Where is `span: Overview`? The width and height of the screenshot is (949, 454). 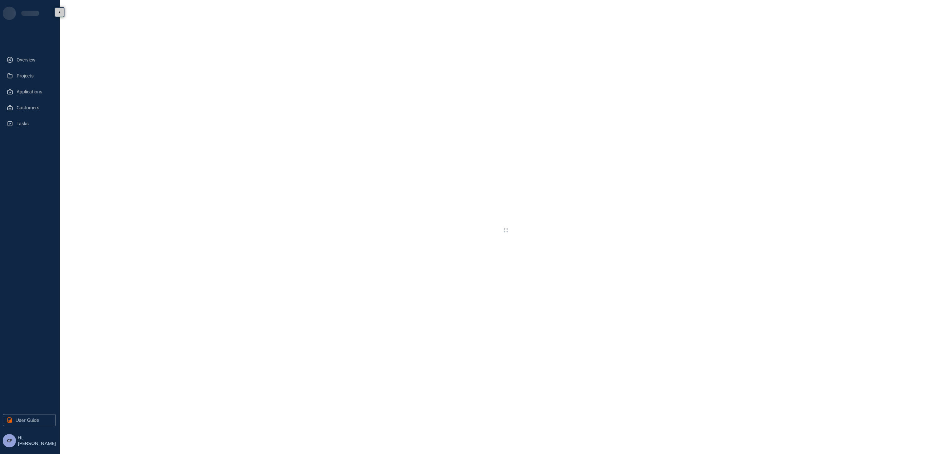 span: Overview is located at coordinates (34, 60).